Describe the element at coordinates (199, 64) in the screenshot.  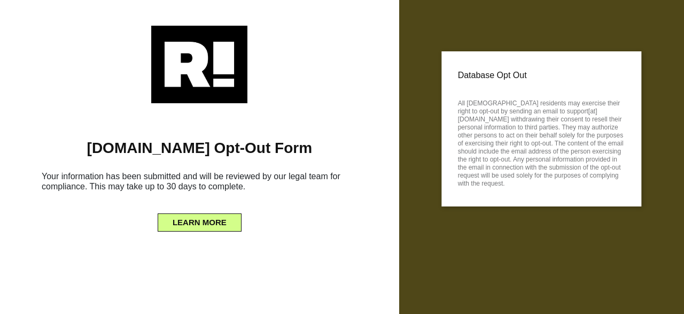
I see `img: Retention.com` at that location.